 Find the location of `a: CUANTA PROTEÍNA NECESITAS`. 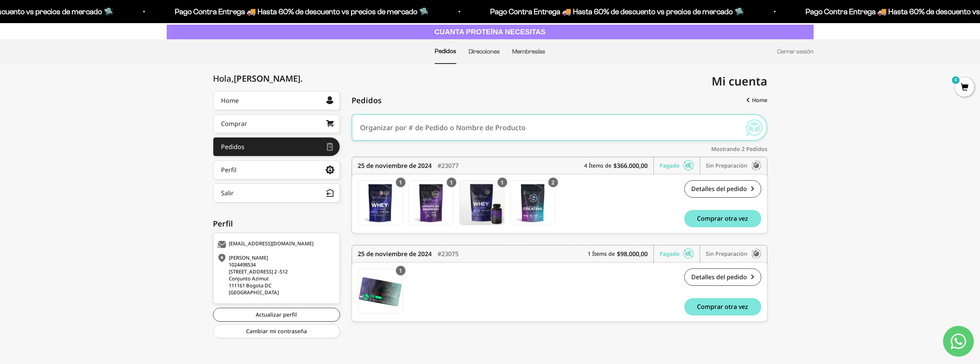

a: CUANTA PROTEÍNA NECESITAS is located at coordinates (490, 32).